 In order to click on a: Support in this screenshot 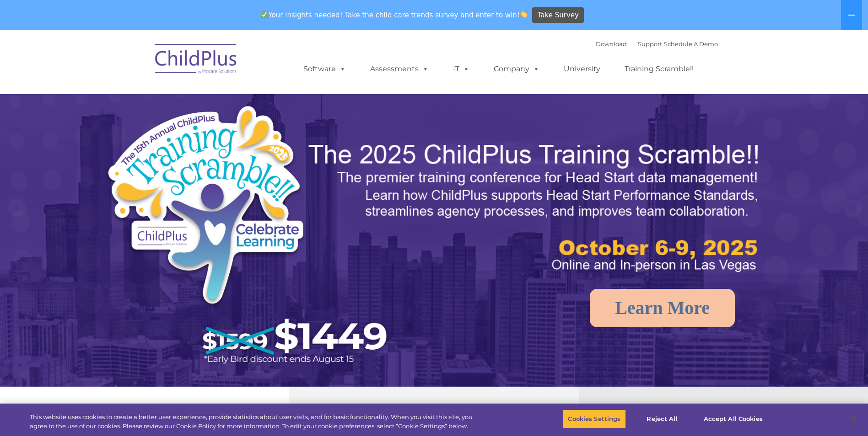, I will do `click(650, 44)`.